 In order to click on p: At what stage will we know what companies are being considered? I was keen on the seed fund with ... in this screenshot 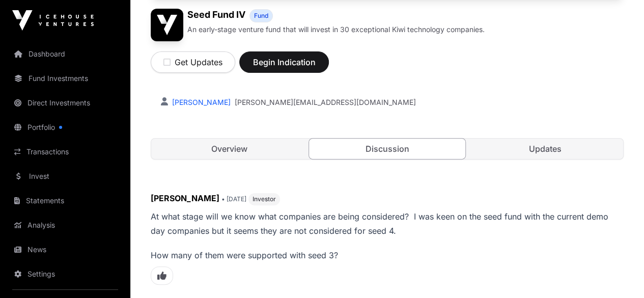, I will do `click(387, 223)`.